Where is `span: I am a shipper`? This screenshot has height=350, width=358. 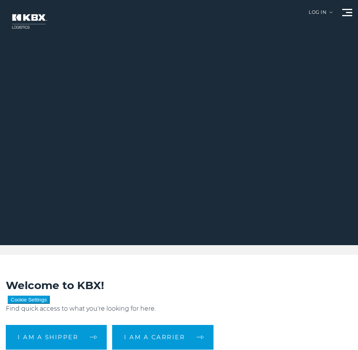
span: I am a shipper is located at coordinates (48, 337).